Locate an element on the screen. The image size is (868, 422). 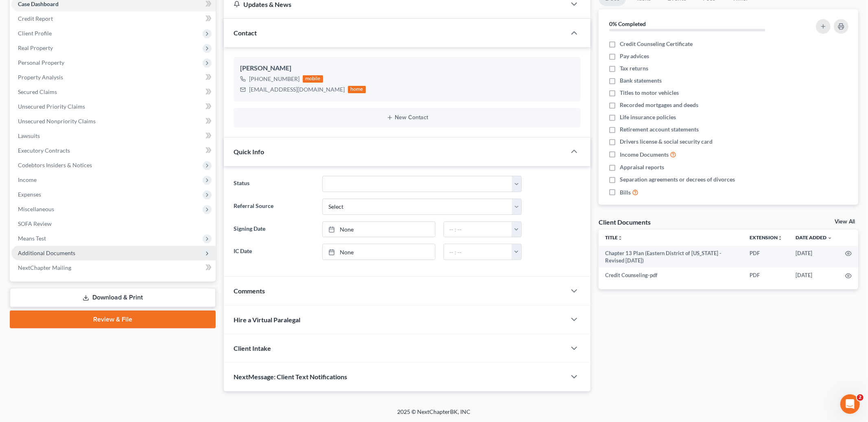
span: Additional Documents is located at coordinates (47, 253).